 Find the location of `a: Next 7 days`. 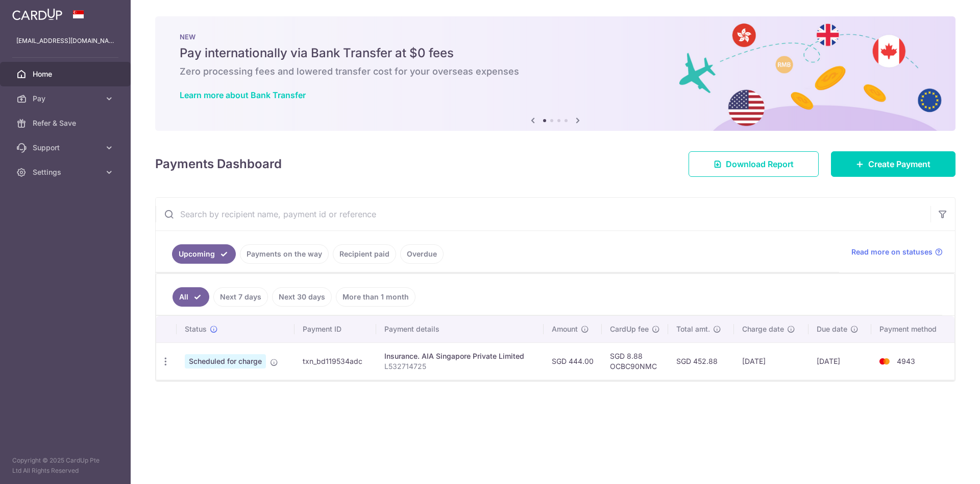

a: Next 7 days is located at coordinates (240, 297).